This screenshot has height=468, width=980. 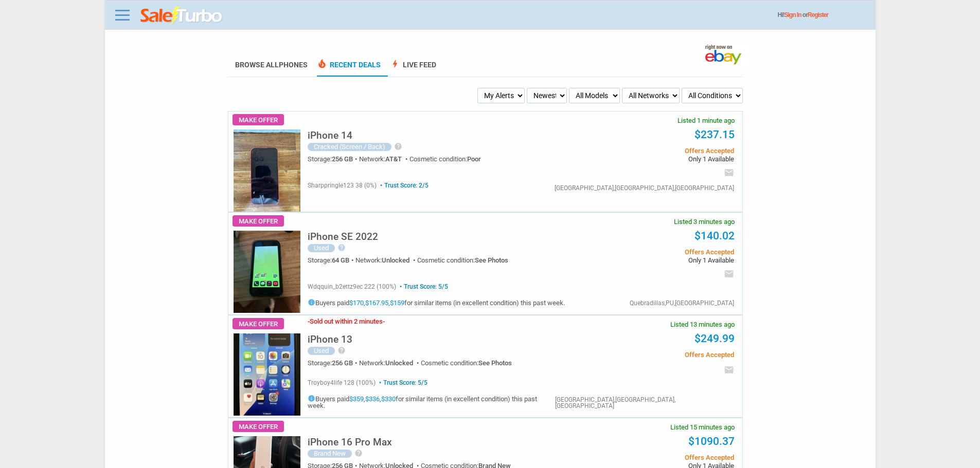 I want to click on a: boltLive Feed, so click(x=413, y=69).